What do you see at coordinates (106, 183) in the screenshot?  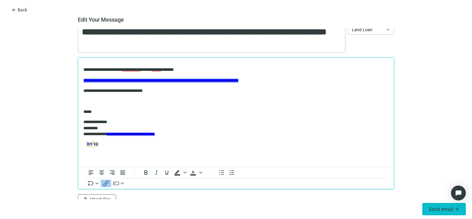 I see `button: Insert/edit link` at bounding box center [106, 183].